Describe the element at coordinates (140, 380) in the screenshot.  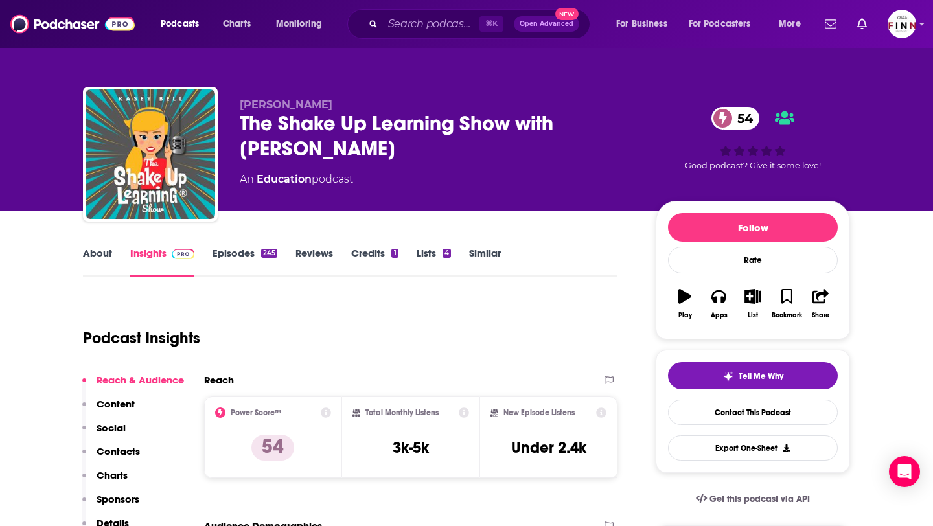
I see `p: Reach & Audience` at that location.